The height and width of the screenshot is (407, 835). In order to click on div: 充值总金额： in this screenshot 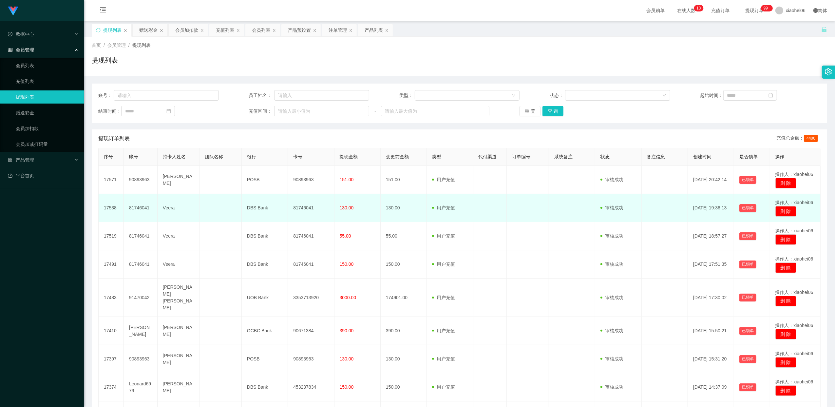, I will do `click(799, 139)`.